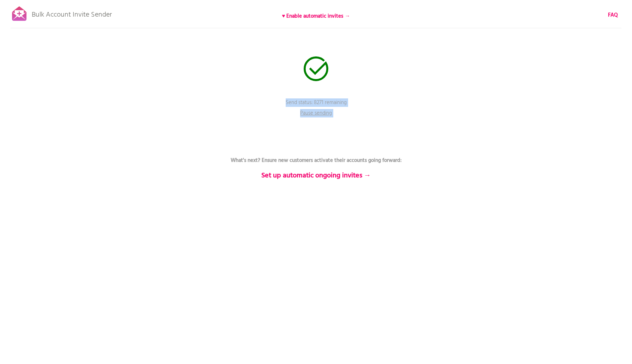  I want to click on b: FAQ, so click(613, 15).